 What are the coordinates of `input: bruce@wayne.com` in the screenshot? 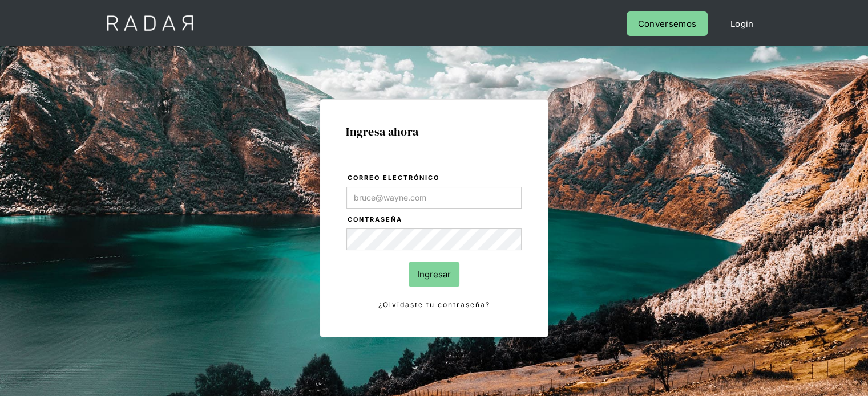 It's located at (434, 198).